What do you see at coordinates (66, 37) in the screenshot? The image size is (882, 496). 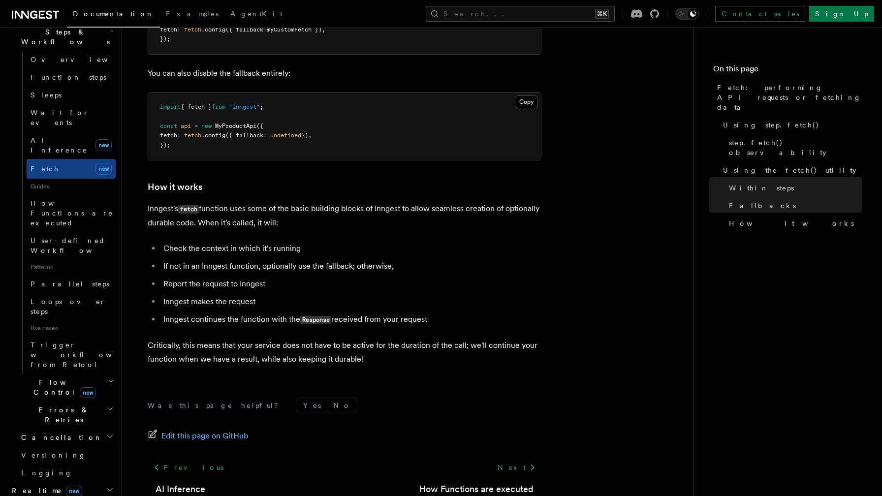 I see `button: Steps & Workflows` at bounding box center [66, 37].